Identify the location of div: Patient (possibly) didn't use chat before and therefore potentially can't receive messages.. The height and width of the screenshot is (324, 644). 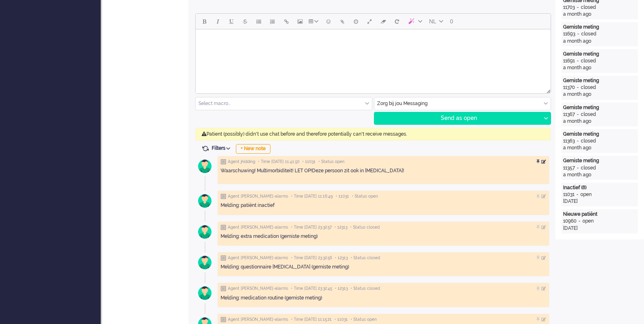
(373, 134).